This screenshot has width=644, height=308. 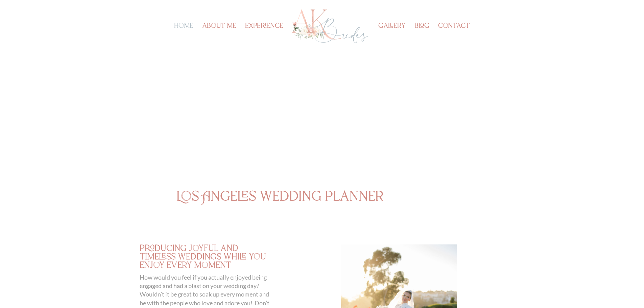 I want to click on a: gallery, so click(x=392, y=35).